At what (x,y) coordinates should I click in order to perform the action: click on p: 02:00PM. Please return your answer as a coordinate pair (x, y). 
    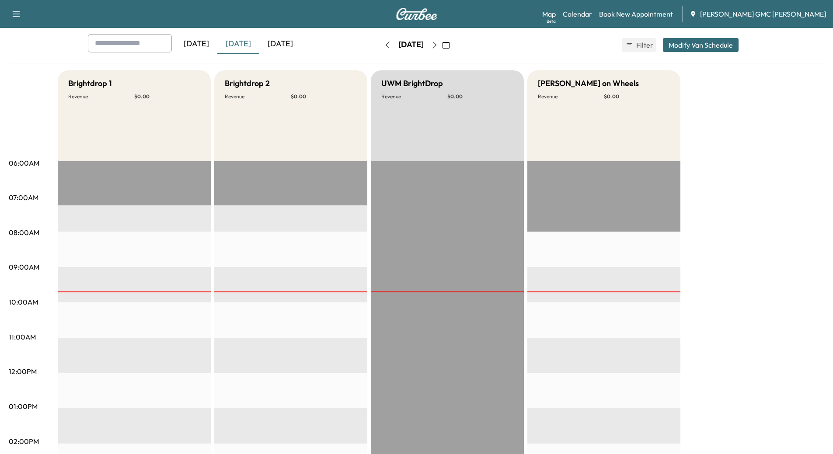
    Looking at the image, I should click on (24, 442).